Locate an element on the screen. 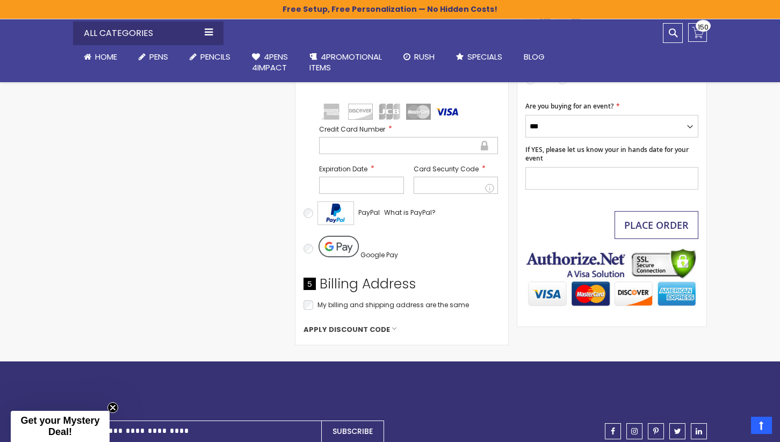 The width and height of the screenshot is (780, 442). a: Pencils is located at coordinates (210, 57).